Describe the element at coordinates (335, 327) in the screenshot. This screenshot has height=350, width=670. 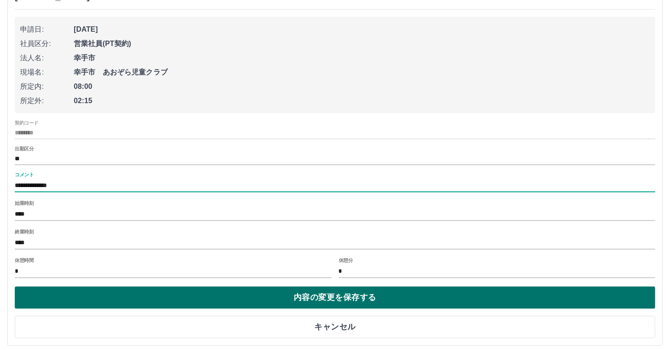
I see `button: キャンセル` at that location.